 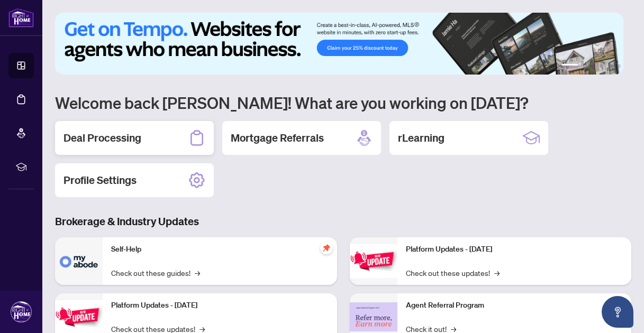 What do you see at coordinates (100, 180) in the screenshot?
I see `h2: Profile Settings` at bounding box center [100, 180].